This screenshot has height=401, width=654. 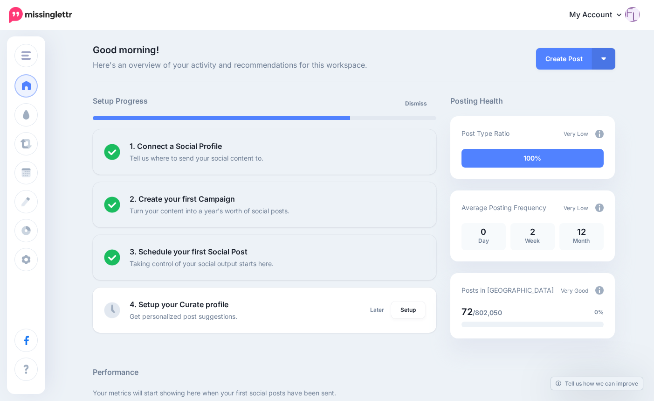 I want to click on p: Taking control of your social output starts here., so click(x=201, y=263).